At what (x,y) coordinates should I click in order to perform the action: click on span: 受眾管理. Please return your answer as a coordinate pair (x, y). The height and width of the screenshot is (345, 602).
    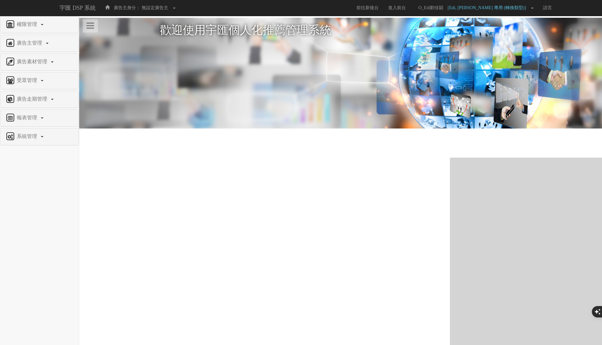
    Looking at the image, I should click on (28, 80).